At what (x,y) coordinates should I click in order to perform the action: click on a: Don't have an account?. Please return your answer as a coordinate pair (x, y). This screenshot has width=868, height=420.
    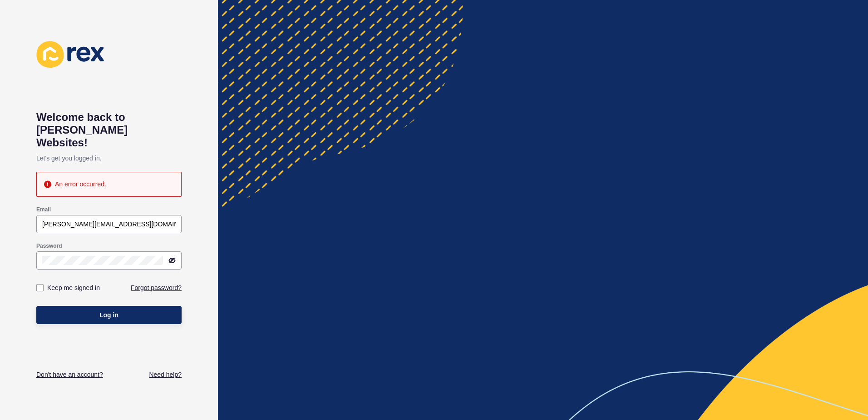
    Looking at the image, I should click on (70, 375).